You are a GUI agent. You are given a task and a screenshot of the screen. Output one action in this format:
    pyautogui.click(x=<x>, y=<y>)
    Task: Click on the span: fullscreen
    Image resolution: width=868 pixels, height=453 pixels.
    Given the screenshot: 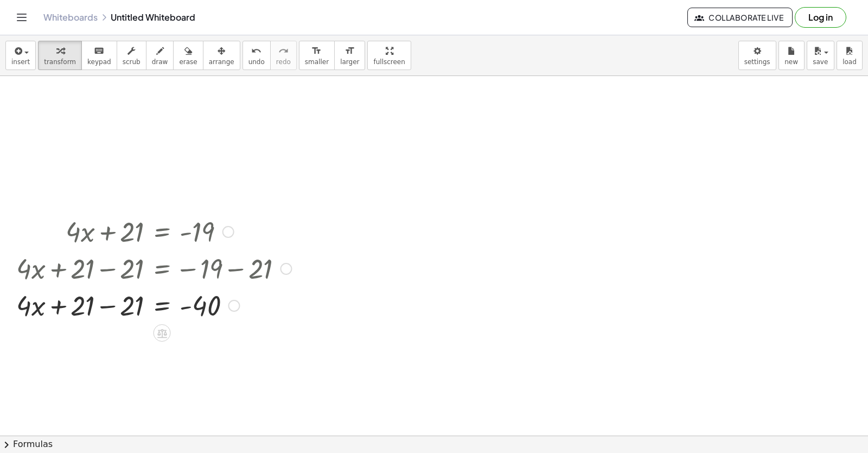 What is the action you would take?
    pyautogui.click(x=388, y=62)
    